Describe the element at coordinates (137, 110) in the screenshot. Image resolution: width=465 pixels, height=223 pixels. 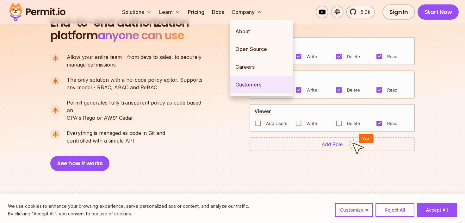
I see `p: OPA's Rego or AWS' Cedar` at that location.